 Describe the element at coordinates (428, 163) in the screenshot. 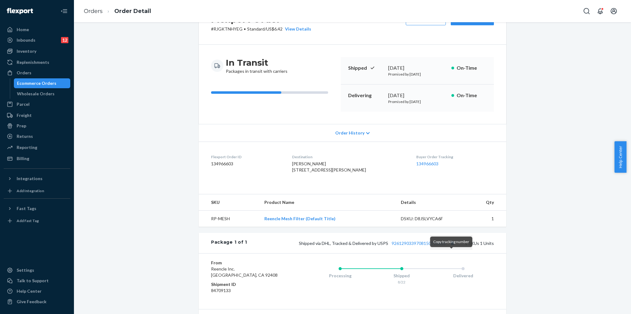

I see `a: 134966603` at that location.